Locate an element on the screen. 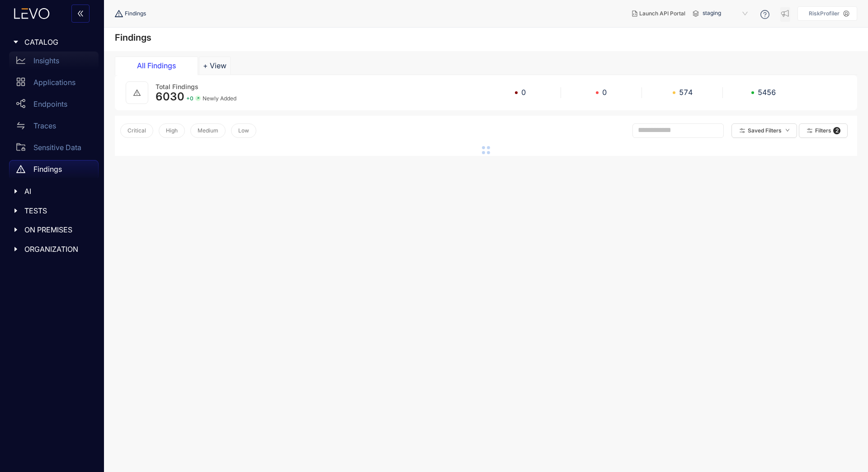  button: High is located at coordinates (172, 131).